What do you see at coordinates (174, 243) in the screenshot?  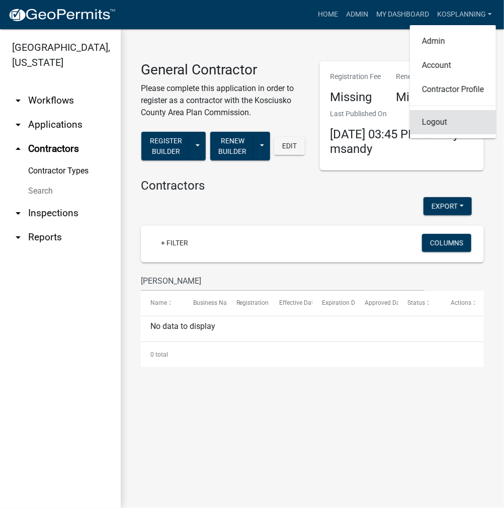 I see `a: + Filter` at bounding box center [174, 243].